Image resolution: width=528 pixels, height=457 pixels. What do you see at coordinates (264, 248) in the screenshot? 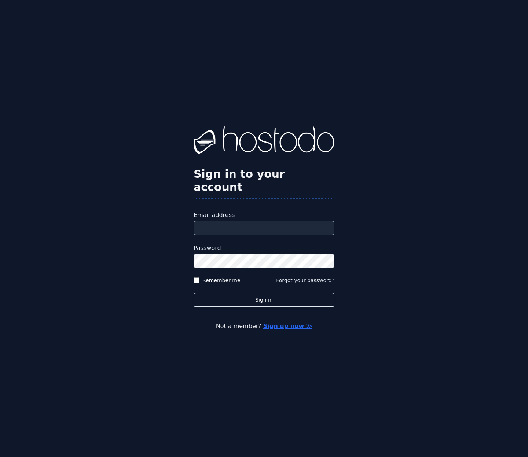
I see `label: Password` at bounding box center [264, 248].